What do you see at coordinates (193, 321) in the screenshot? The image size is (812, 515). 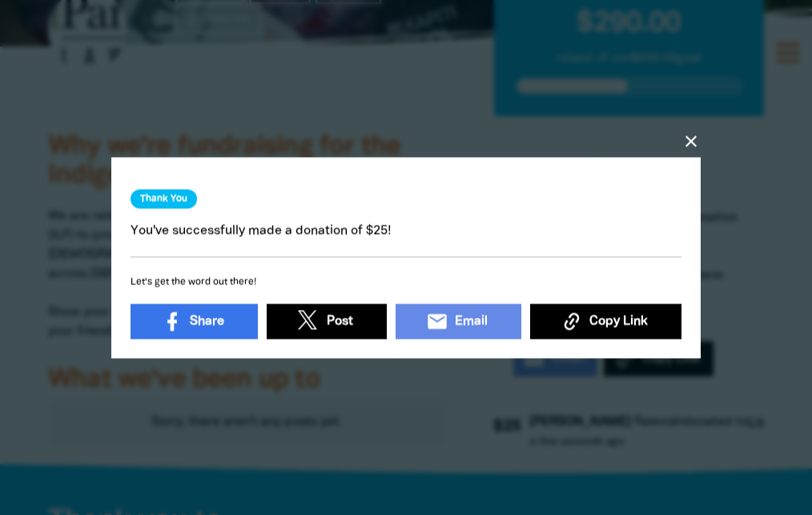 I see `a: Share` at bounding box center [193, 321].